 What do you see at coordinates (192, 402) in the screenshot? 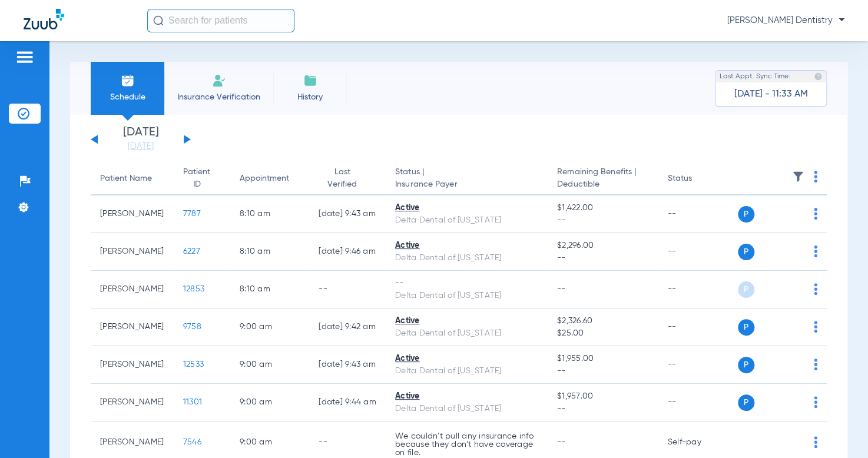
I see `span: 11301` at bounding box center [192, 402].